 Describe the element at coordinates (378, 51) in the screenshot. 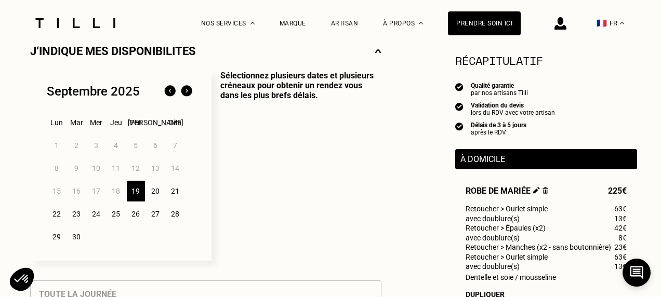

I see `img: svg+xml;base64,PHN2ZyBmaWxsPSJub25lIiBoZWlnaHQ9IjE0IiB2aWV3Qm94PSIwIDAgMjggMTQiIHdpZHRoPSIyOCIgeG...` at that location.